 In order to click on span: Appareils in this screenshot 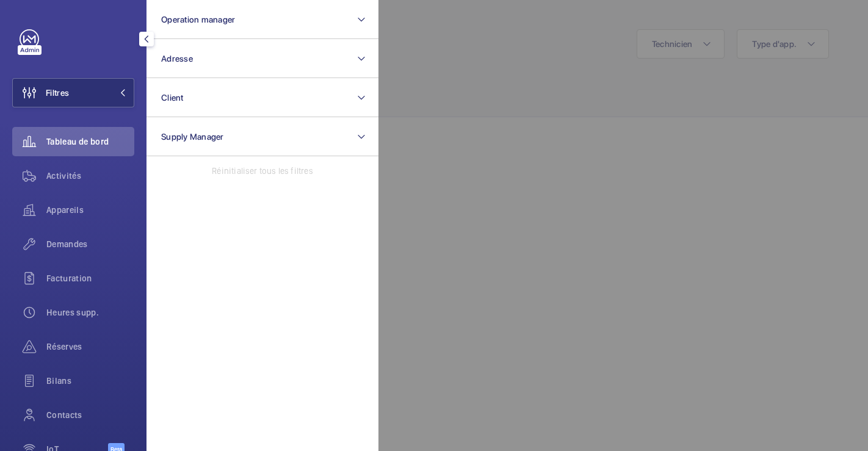, I will do `click(91, 210)`.